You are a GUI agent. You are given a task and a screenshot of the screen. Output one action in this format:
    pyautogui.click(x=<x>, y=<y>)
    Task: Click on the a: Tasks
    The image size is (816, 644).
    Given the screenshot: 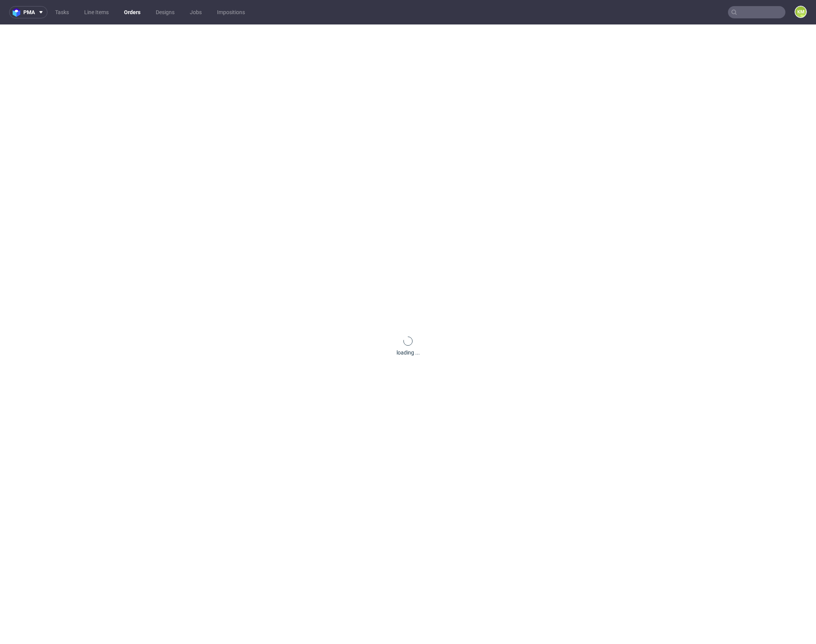 What is the action you would take?
    pyautogui.click(x=62, y=13)
    